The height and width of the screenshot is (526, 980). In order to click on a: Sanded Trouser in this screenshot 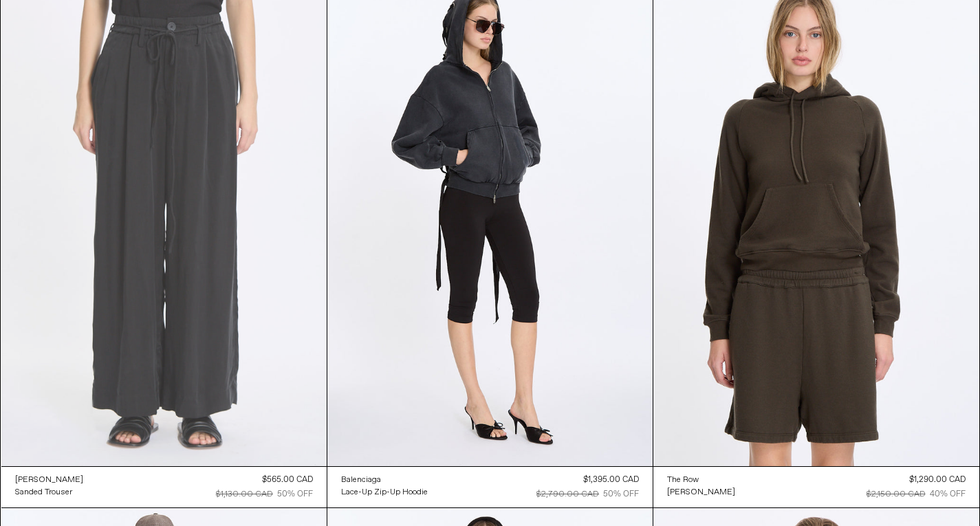, I will do `click(49, 492)`.